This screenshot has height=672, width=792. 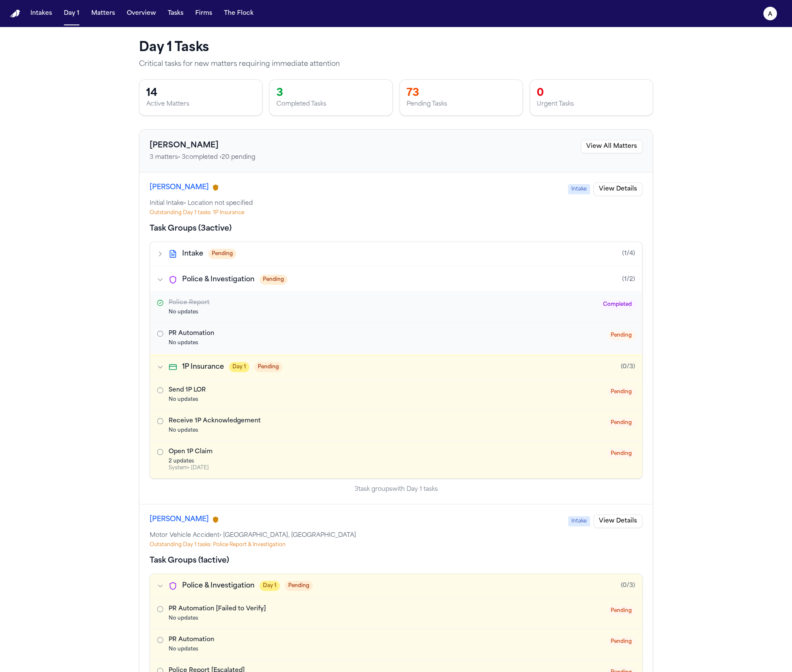 I want to click on p: 3 matters • 3 completed • 20 pending, so click(x=203, y=158).